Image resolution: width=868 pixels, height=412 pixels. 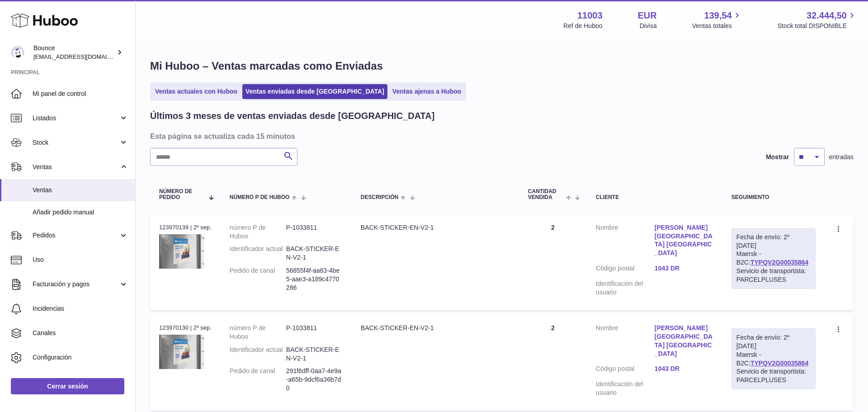 I want to click on img: internalAdmin-11003@internal.huboo.com, so click(x=18, y=53).